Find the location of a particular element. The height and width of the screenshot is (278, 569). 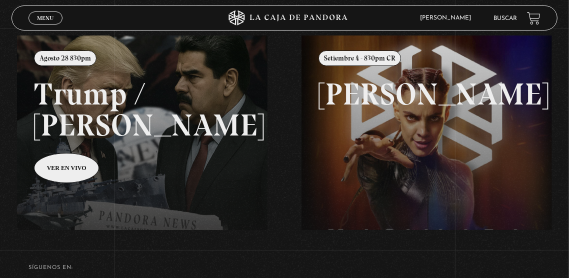

h4: SÍguenos en: is located at coordinates (285, 268).